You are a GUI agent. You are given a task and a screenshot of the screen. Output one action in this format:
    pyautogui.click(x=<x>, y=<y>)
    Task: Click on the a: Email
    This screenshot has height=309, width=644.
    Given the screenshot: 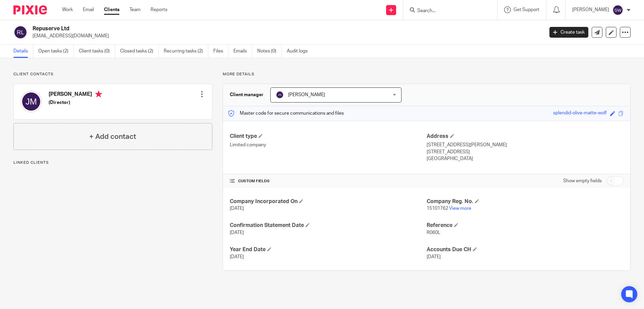 What is the action you would take?
    pyautogui.click(x=88, y=10)
    